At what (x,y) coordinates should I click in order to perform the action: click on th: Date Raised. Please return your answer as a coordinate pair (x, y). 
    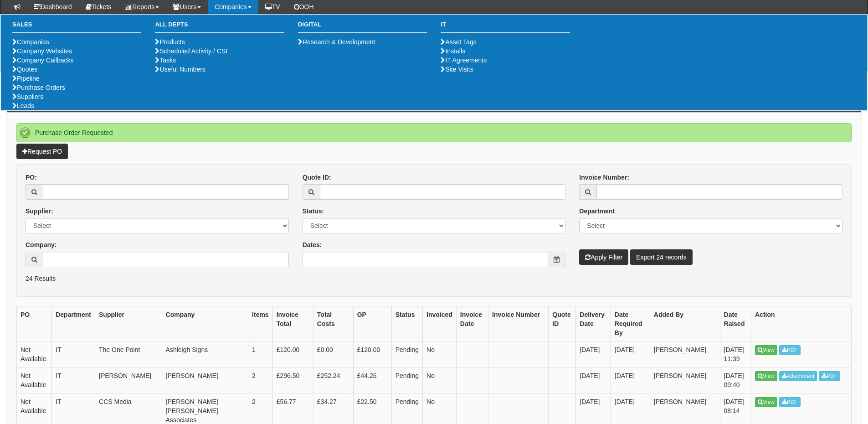
    Looking at the image, I should click on (736, 323).